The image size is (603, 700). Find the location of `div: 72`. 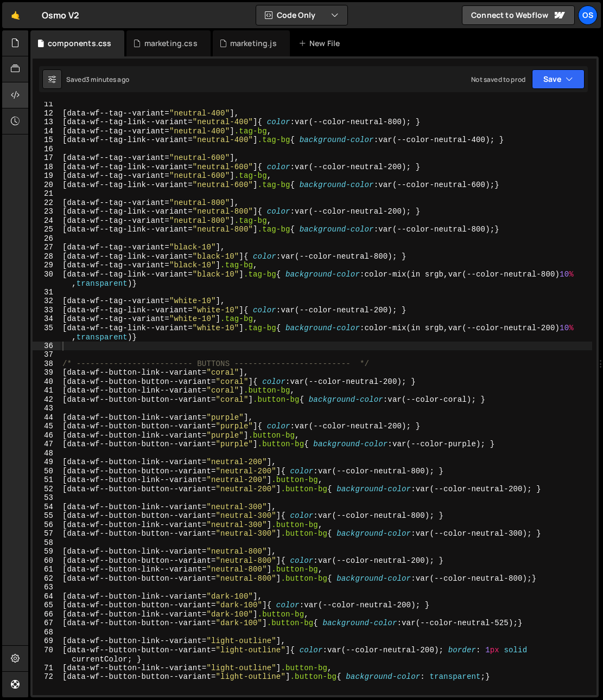

div: 72 is located at coordinates (46, 677).